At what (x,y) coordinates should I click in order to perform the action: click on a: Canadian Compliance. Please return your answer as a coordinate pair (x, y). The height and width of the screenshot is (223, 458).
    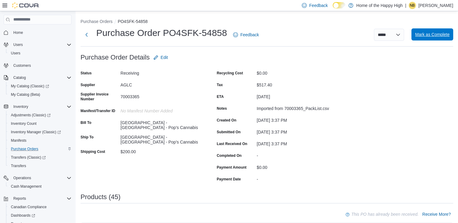
    Looking at the image, I should click on (29, 207).